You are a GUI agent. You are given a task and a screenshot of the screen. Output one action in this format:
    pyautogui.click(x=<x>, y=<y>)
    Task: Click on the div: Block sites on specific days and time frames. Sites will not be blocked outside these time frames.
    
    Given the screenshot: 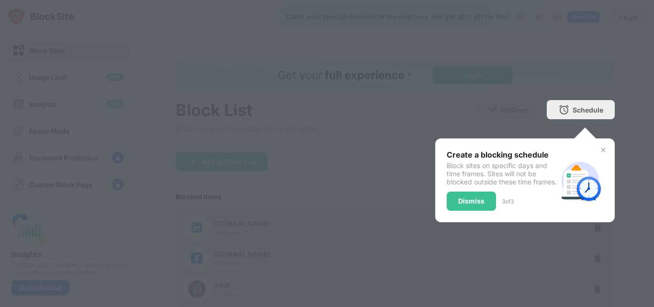 What is the action you would take?
    pyautogui.click(x=502, y=173)
    